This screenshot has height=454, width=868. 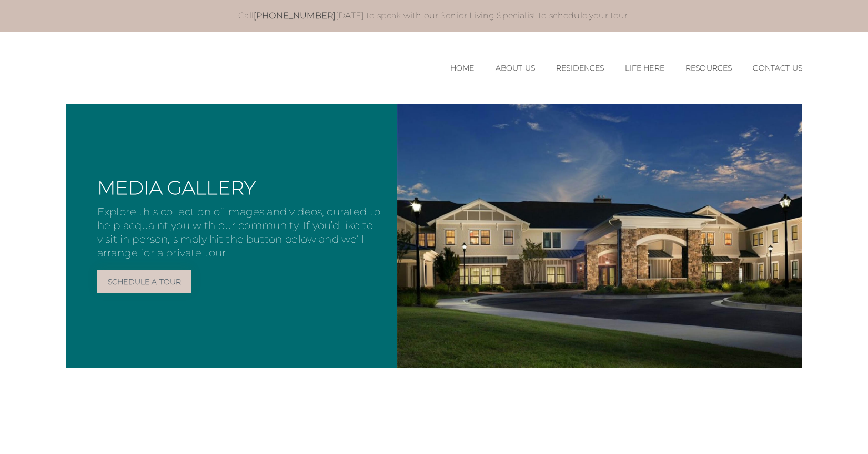 I want to click on a: Home, so click(x=463, y=68).